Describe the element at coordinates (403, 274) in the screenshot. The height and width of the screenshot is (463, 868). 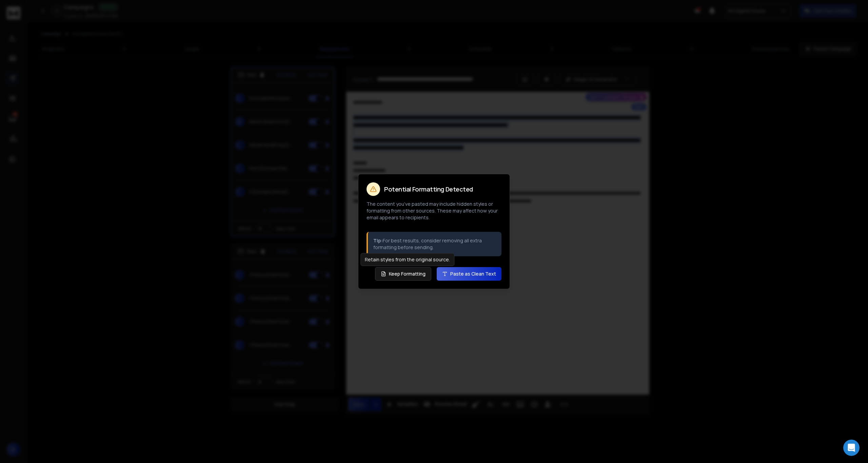
I see `button: Keep Formatting` at that location.